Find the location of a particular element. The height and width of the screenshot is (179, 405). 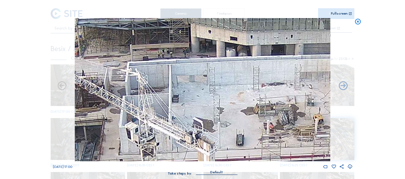

div: Fullscreen is located at coordinates (339, 14).